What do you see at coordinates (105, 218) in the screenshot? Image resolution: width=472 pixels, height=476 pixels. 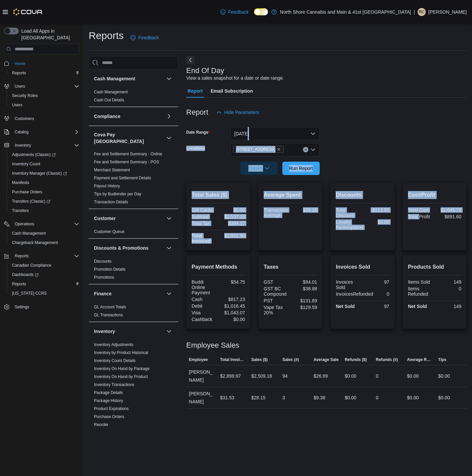 I see `h3: Customer` at bounding box center [105, 218].